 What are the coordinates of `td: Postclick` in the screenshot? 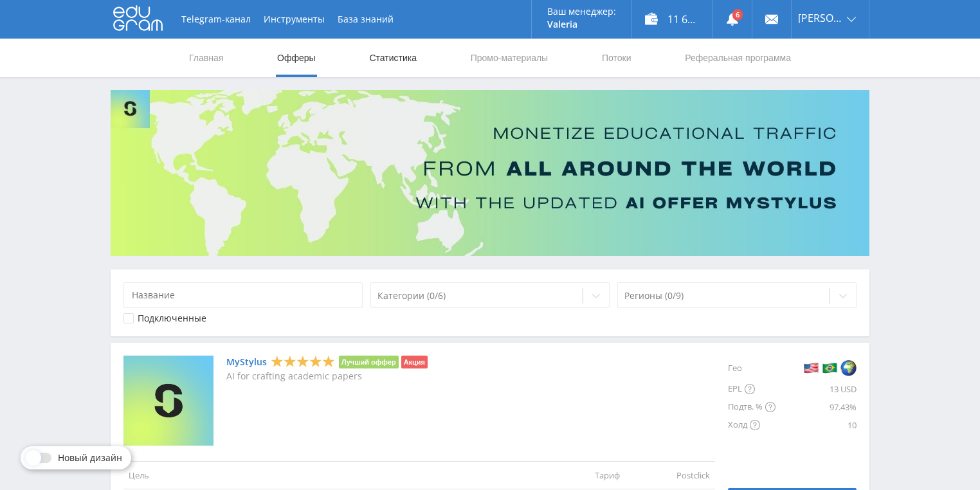 It's located at (670, 475).